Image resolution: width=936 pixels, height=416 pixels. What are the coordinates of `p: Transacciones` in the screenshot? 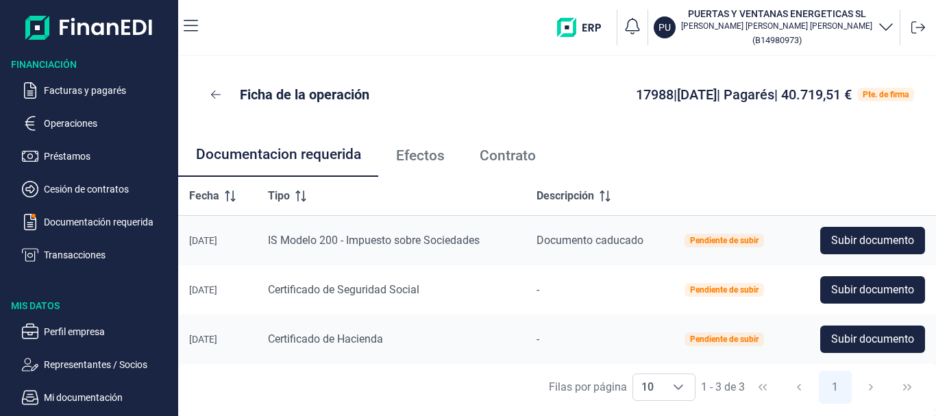 It's located at (108, 255).